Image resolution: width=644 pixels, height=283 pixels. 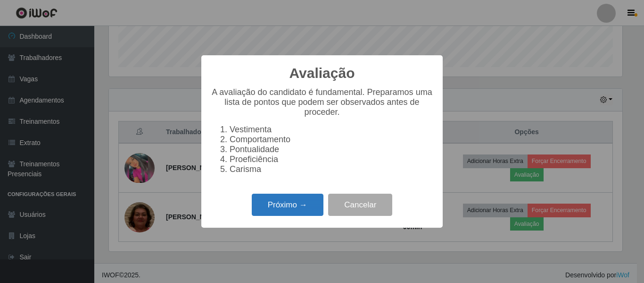 I want to click on li: Comportamento, so click(x=332, y=139).